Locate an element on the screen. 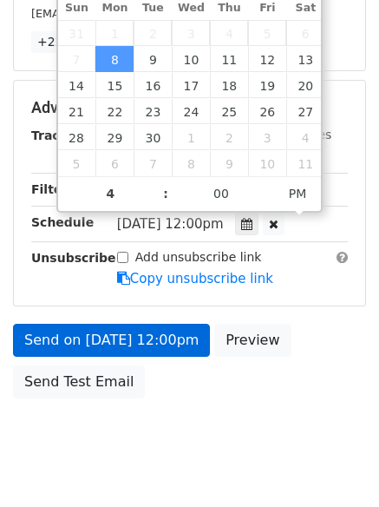  span: September 7, 2025 is located at coordinates (77, 59).